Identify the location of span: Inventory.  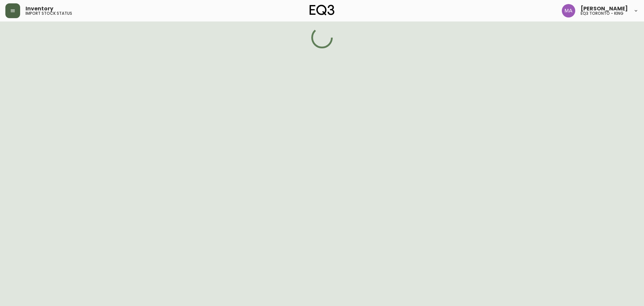
(39, 9).